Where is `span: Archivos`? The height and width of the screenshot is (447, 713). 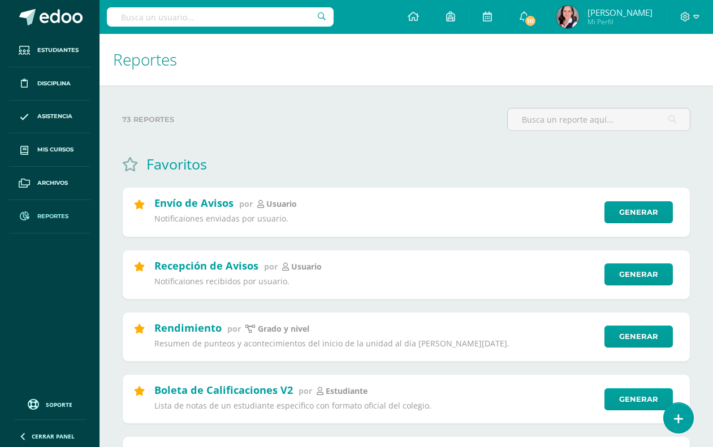
span: Archivos is located at coordinates (53, 183).